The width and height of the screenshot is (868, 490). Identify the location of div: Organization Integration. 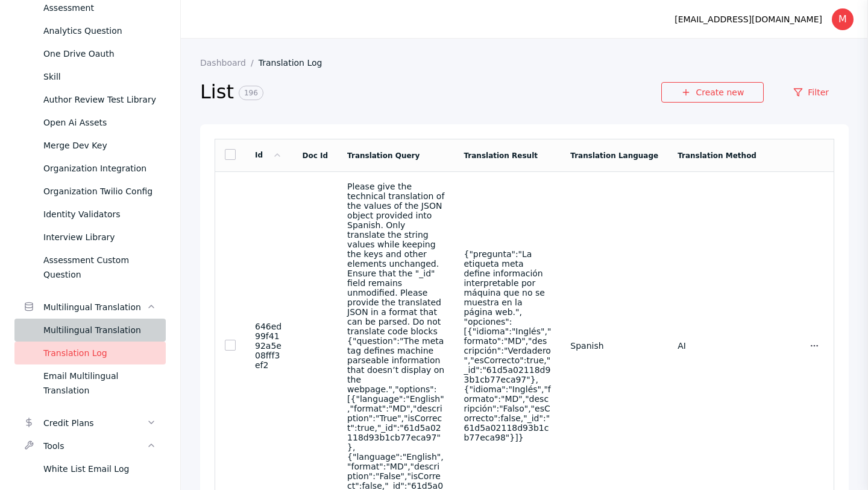
(99, 169).